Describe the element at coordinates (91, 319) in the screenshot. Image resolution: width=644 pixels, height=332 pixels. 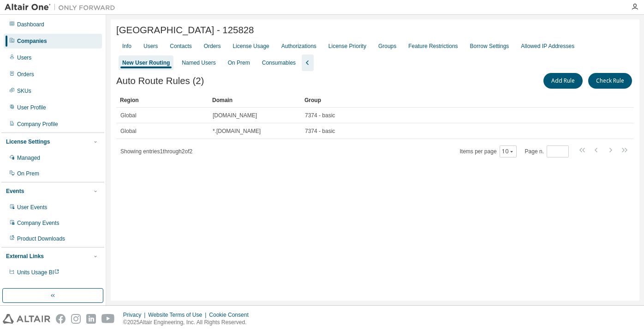
I see `img: linkedin.svg` at that location.